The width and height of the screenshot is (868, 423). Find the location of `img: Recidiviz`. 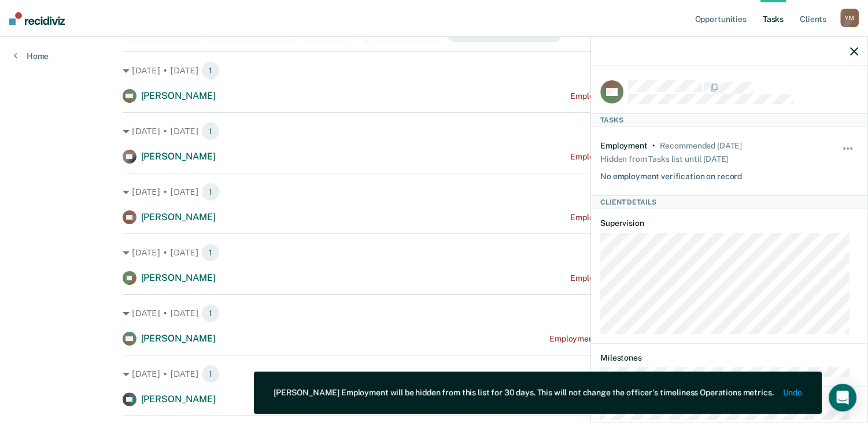

img: Recidiviz is located at coordinates (37, 19).